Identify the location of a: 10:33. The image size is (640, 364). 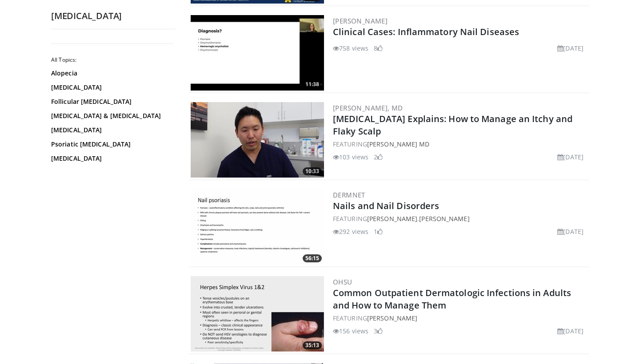
(257, 140).